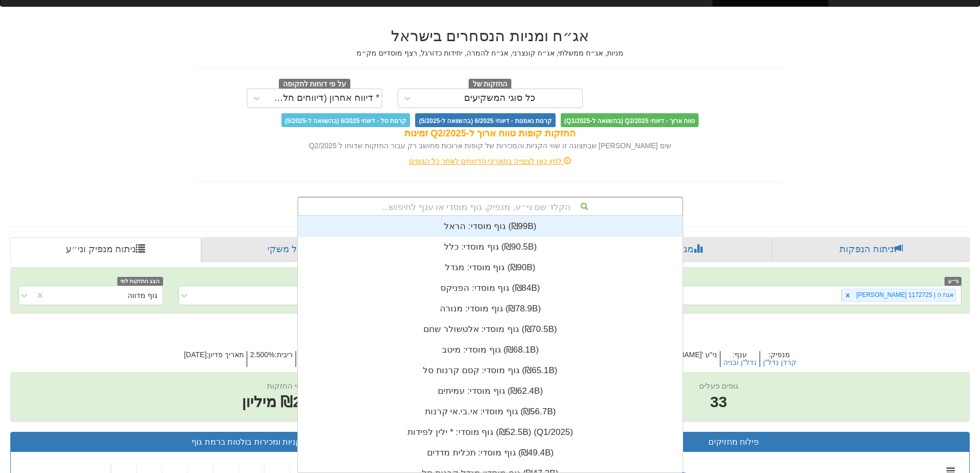 The image size is (980, 473). I want to click on font: טווח ארוך - דיווחי Q2/2025 (בהשוואה ל-Q1/2025), so click(630, 121).